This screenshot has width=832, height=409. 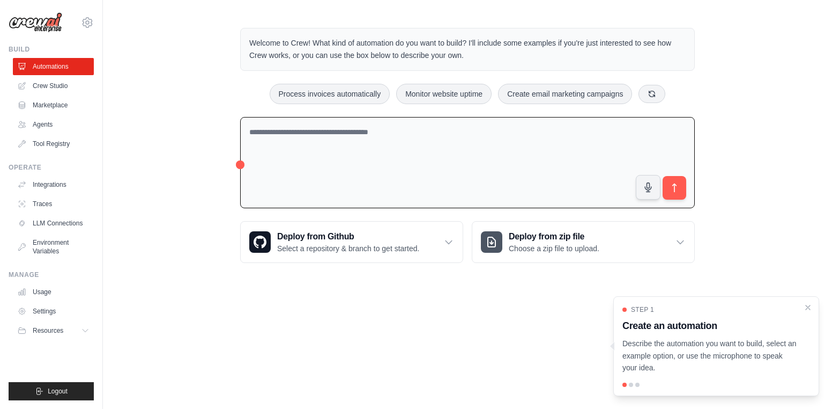 I want to click on button: Close walkthrough, so click(x=808, y=307).